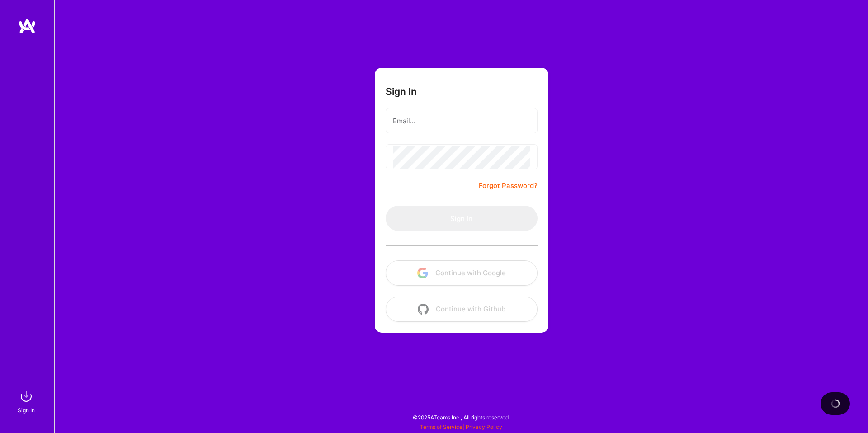  What do you see at coordinates (461, 273) in the screenshot?
I see `button: Continue with Google` at bounding box center [461, 273].